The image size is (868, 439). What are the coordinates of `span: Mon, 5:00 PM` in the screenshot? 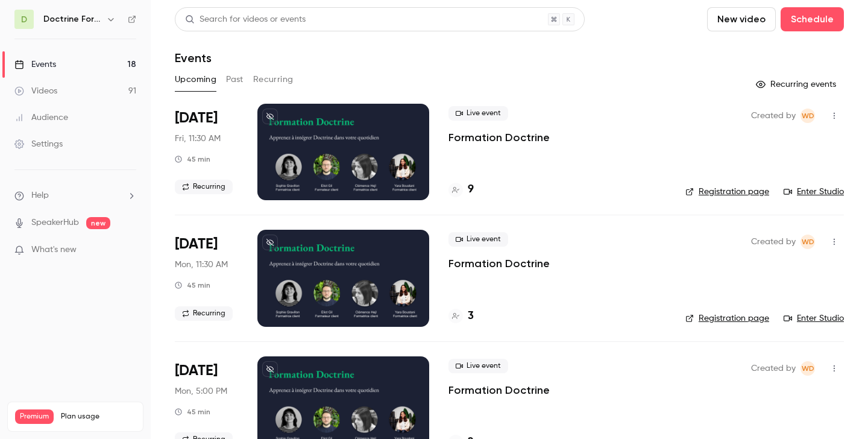 It's located at (201, 392).